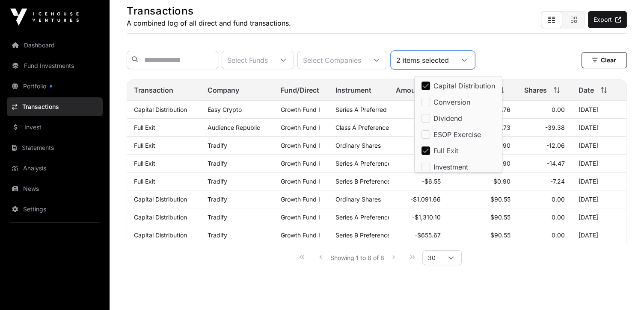 This screenshot has height=310, width=644. What do you see at coordinates (501, 181) in the screenshot?
I see `span: $0.90` at bounding box center [501, 181].